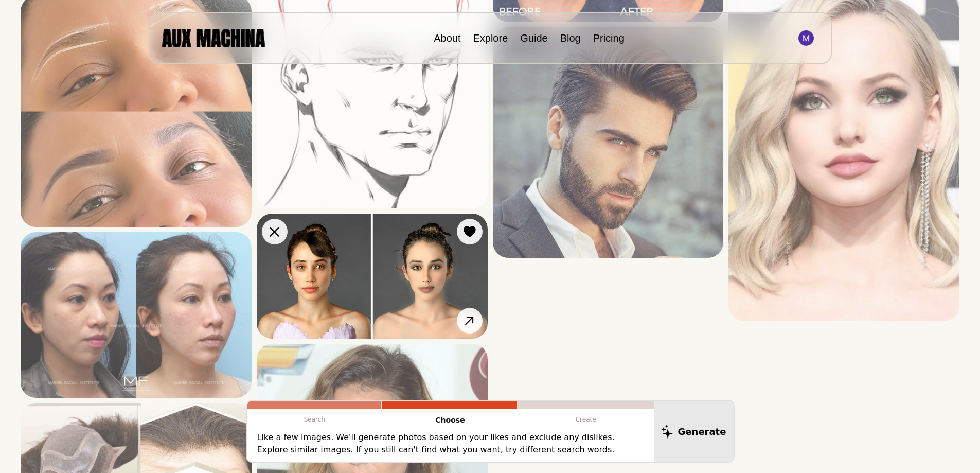 This screenshot has width=980, height=473. Describe the element at coordinates (450, 444) in the screenshot. I see `p: Like a few images. We'll generate photos based on your likes and exclude any dislikes. Explore si...` at that location.